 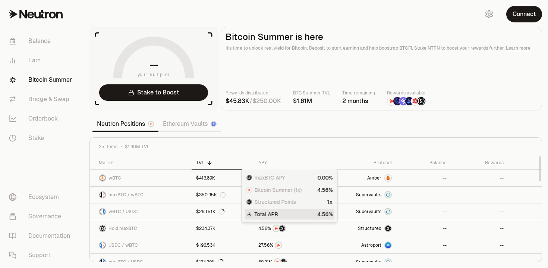 What do you see at coordinates (371, 245) in the screenshot?
I see `span: Astroport` at bounding box center [371, 245].